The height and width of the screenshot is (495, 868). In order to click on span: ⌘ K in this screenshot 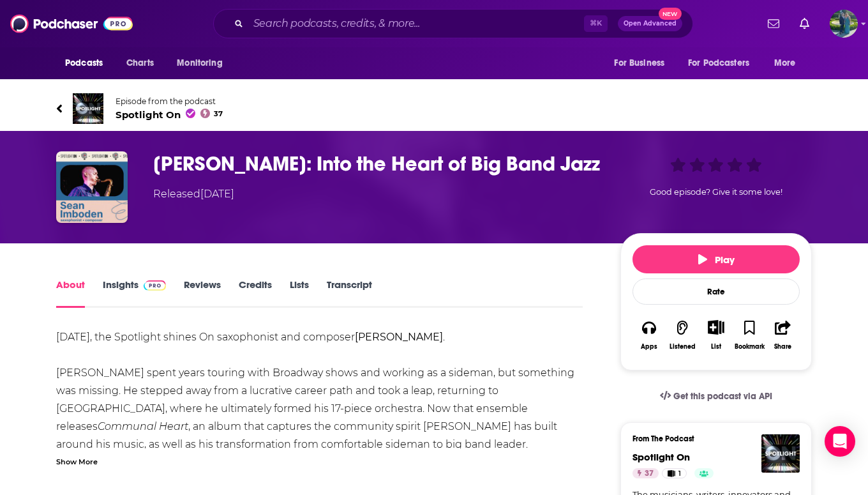, I will do `click(595, 23)`.